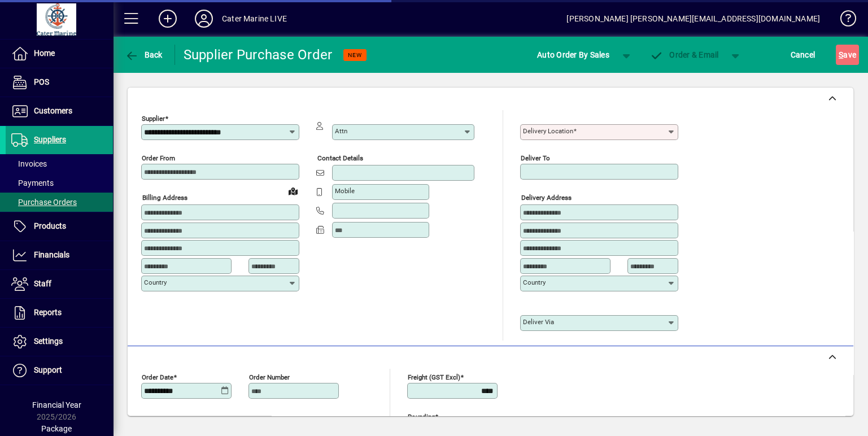 The height and width of the screenshot is (436, 868). I want to click on span: Customers, so click(53, 111).